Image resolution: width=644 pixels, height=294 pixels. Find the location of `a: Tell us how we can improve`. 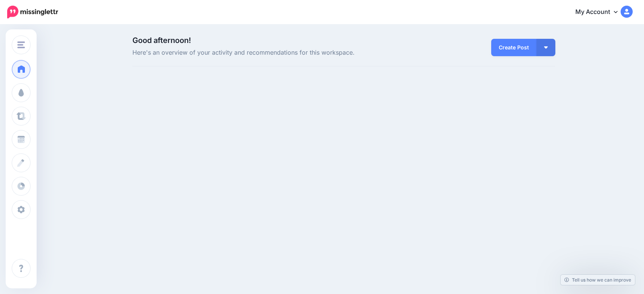

a: Tell us how we can improve is located at coordinates (598, 280).